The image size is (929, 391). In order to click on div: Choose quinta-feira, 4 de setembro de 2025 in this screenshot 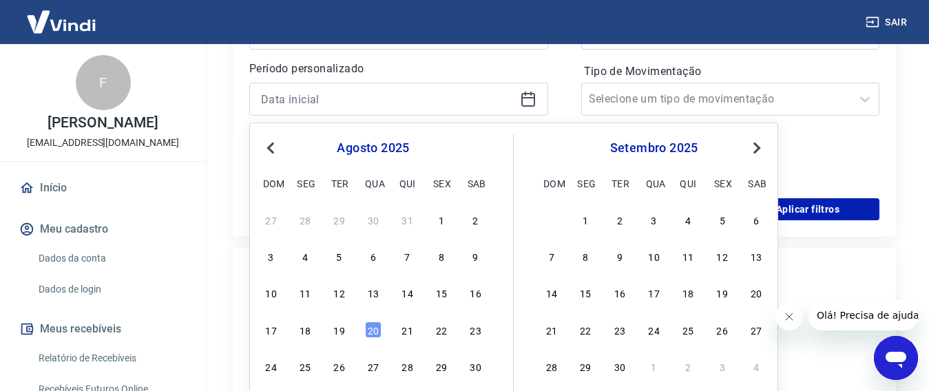, I will do `click(688, 220)`.